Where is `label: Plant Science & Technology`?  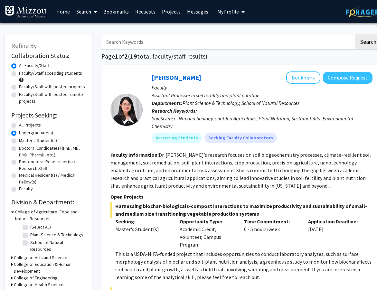
label: Plant Science & Technology is located at coordinates (57, 235).